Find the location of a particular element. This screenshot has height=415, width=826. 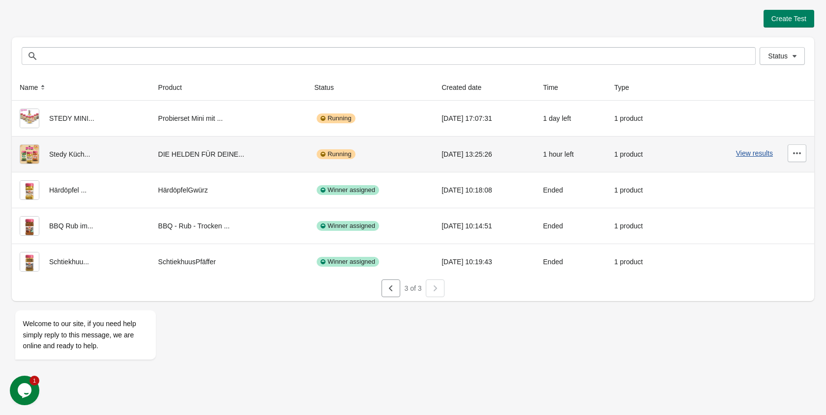

button: View results is located at coordinates (754, 153).